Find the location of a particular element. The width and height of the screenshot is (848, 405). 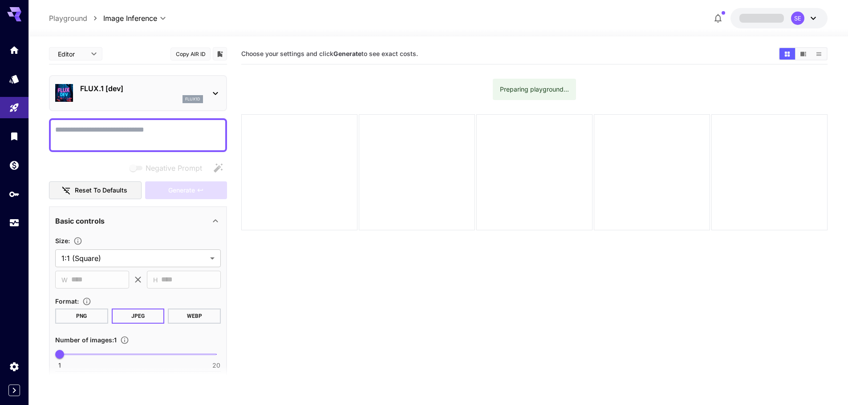

button: Show media in list view is located at coordinates (818, 54).